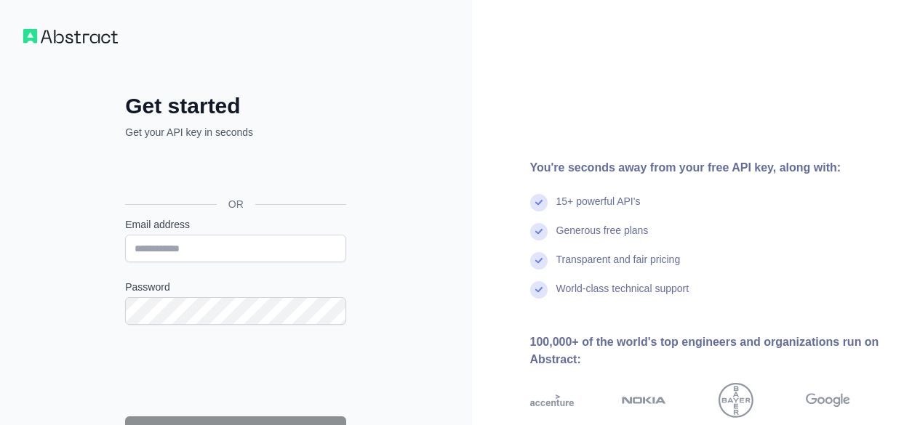 The height and width of the screenshot is (425, 920). Describe the element at coordinates (71, 36) in the screenshot. I see `img: Workflow` at that location.